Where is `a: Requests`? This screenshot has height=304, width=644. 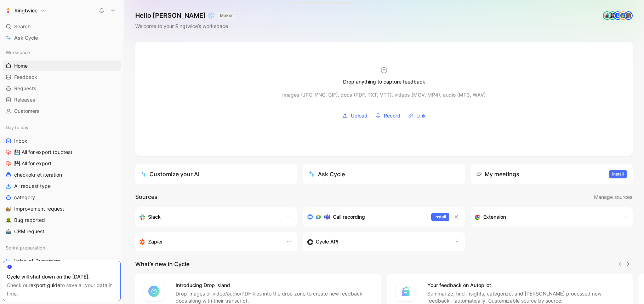 a: Requests is located at coordinates (62, 89).